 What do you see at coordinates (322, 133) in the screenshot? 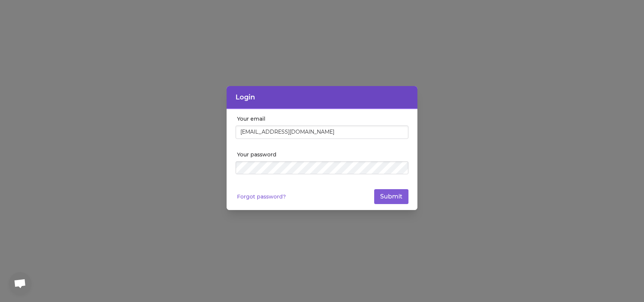
I see `input: Email` at bounding box center [322, 133].